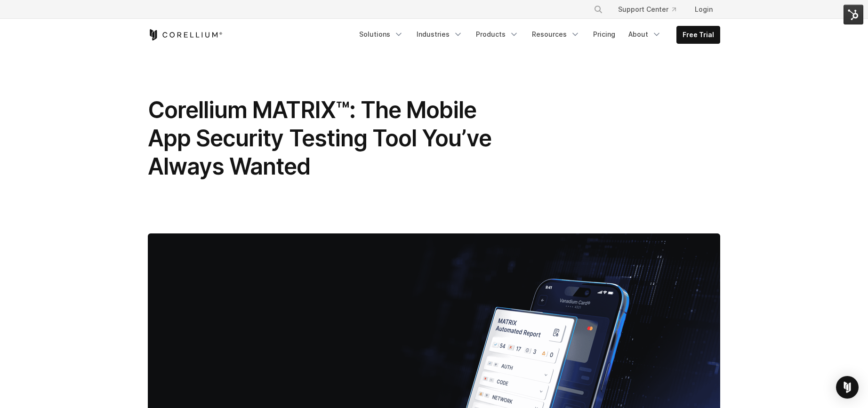 This screenshot has height=408, width=868. Describe the element at coordinates (645, 34) in the screenshot. I see `a: About` at that location.